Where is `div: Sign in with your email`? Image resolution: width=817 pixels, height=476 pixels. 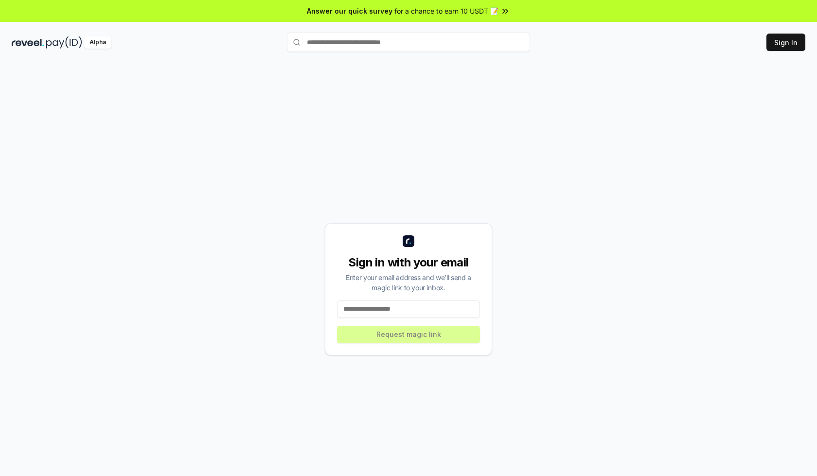 div: Sign in with your email is located at coordinates (408, 263).